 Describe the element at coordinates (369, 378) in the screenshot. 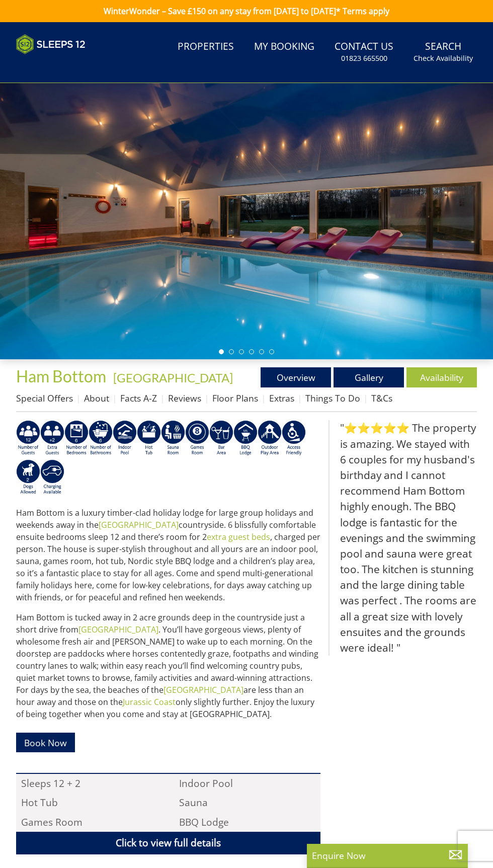

I see `a: Gallery` at that location.